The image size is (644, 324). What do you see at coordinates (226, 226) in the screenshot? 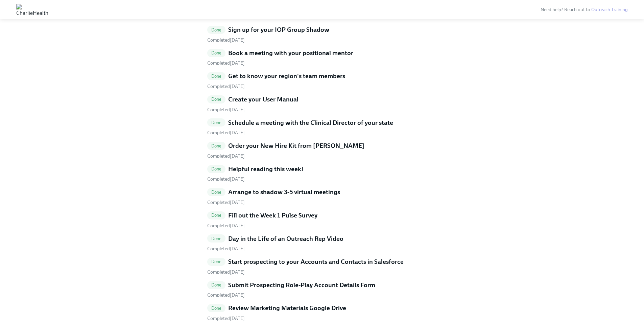
I see `span: Friday, September 26th 2025, 11:25 am` at bounding box center [226, 226].